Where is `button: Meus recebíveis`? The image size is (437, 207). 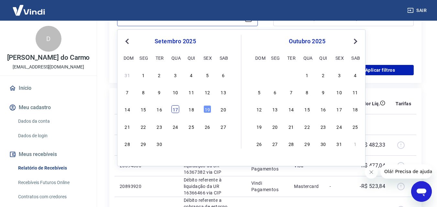
button: Meus recebíveis is located at coordinates (48, 155).